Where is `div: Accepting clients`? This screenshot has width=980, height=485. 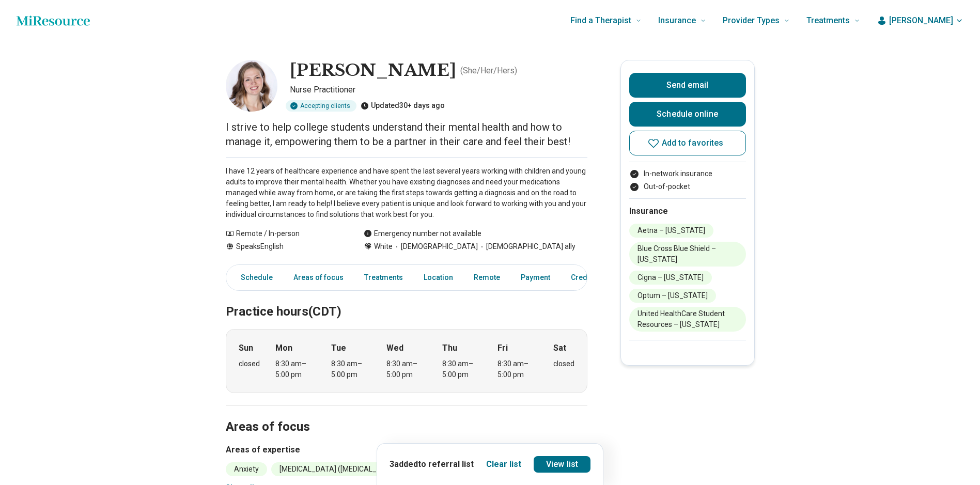 div: Accepting clients is located at coordinates (321, 106).